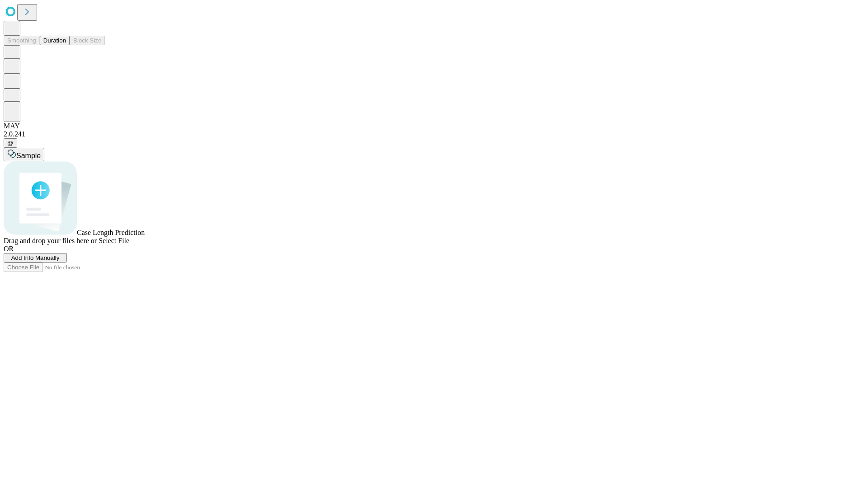 The width and height of the screenshot is (868, 488). What do you see at coordinates (35, 257) in the screenshot?
I see `span: Add Info Manually` at bounding box center [35, 257].